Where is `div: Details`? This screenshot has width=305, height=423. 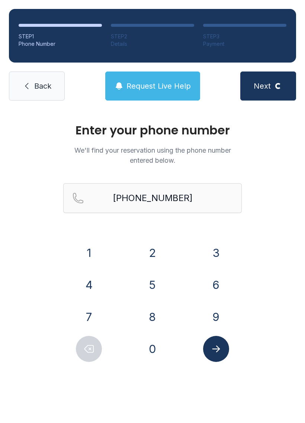 div: Details is located at coordinates (153, 44).